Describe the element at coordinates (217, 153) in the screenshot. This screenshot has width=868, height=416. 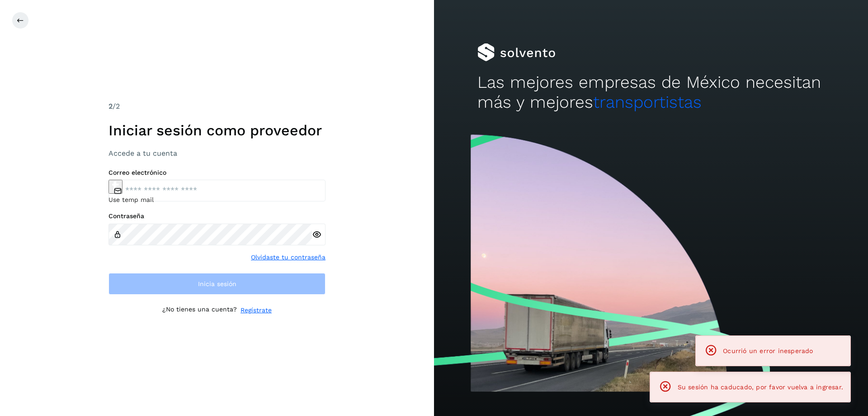
I see `h3: Accede a tu cuenta` at that location.